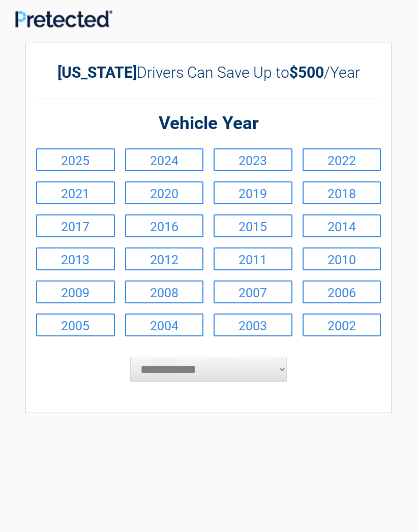 This screenshot has height=532, width=417. Describe the element at coordinates (75, 225) in the screenshot. I see `a: 2017` at that location.